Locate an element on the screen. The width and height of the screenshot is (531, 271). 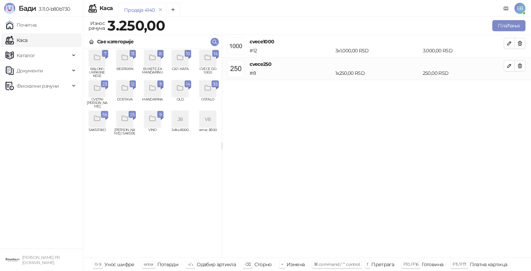
div: Одабир артикла is located at coordinates (216, 264).